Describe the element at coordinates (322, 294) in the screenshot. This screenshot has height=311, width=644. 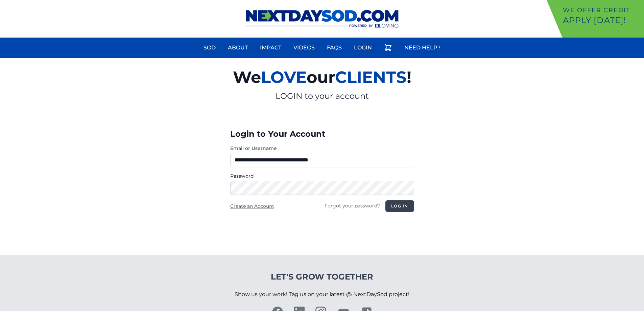
I see `p: Show us your work! Tag us on your latest @ NextDaySod project!` at that location.